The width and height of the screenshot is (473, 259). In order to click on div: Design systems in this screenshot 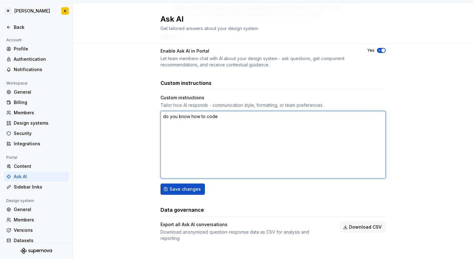, I will do `click(40, 123)`.